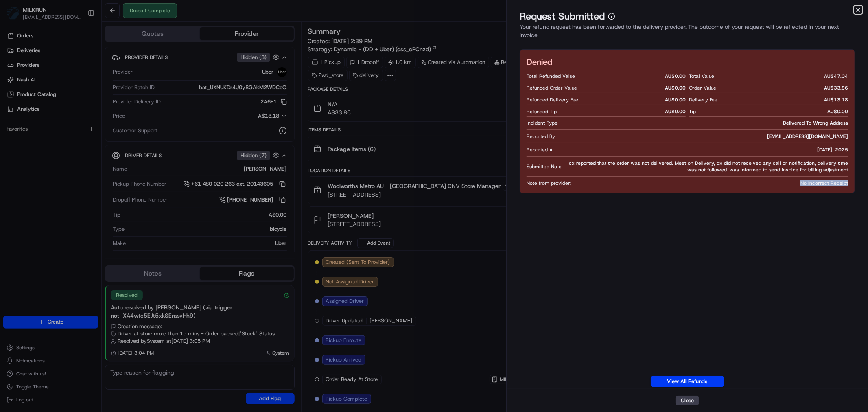 The image size is (868, 412). I want to click on p: Request Submitted, so click(562, 16).